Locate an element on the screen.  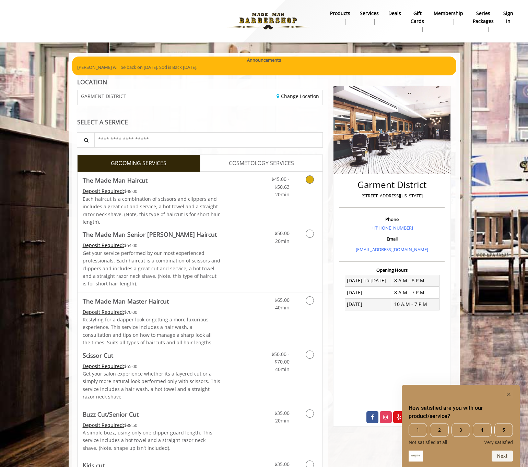
p: A simple buzz, using only one clipper guard length. This service includes a hot towel and a strai... is located at coordinates (152, 441).